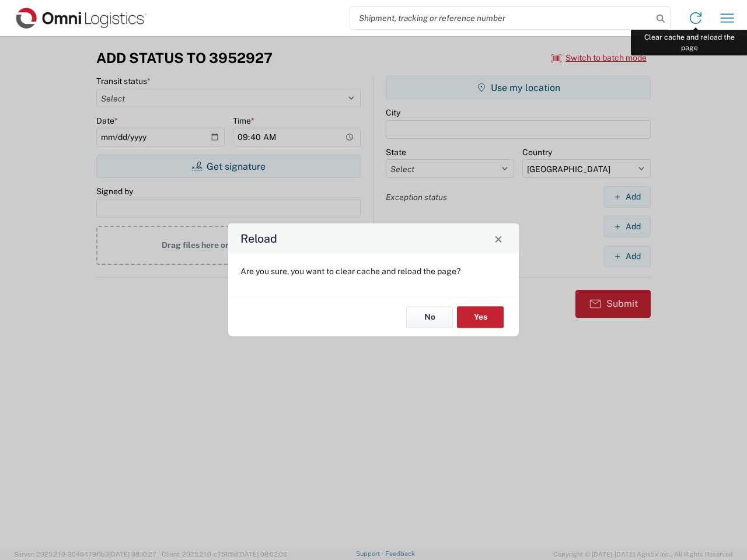 The image size is (747, 560). I want to click on button: No, so click(430, 316).